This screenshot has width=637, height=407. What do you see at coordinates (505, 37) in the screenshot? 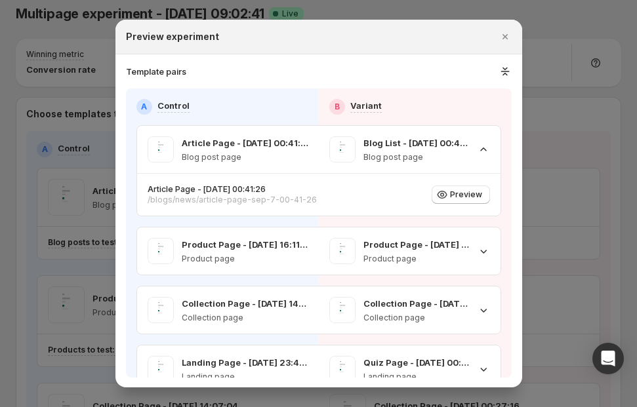
I see `button: Close` at bounding box center [505, 37].